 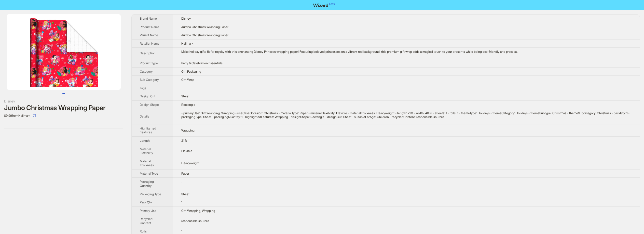 I want to click on span: Hallmark, so click(x=187, y=43).